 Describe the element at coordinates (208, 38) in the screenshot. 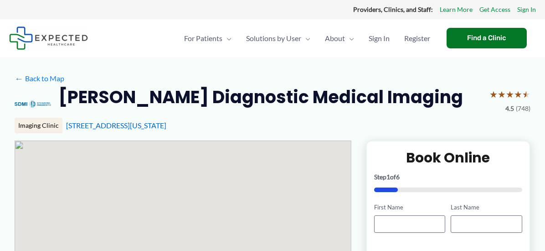

I see `a: For PatientsMenu Toggle` at that location.